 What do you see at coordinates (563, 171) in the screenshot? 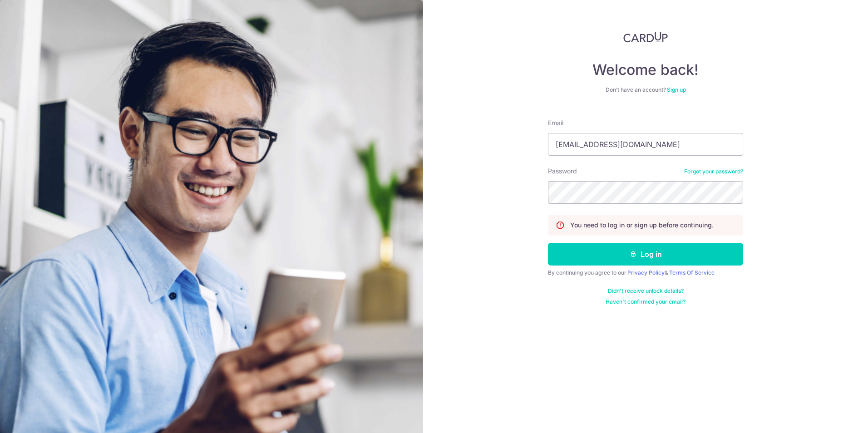
I see `label: Password` at bounding box center [563, 171].